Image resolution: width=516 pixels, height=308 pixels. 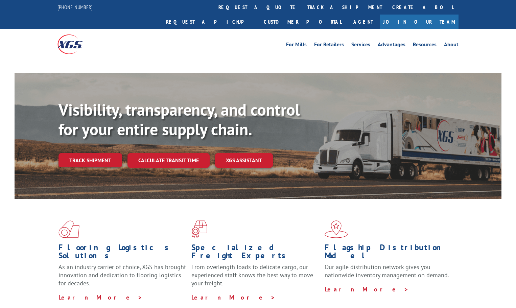 What do you see at coordinates (122, 275) in the screenshot?
I see `span: As an industry carrier of choice, XGS has brought innovation and dedication to flooring logistics...` at bounding box center [122, 275].